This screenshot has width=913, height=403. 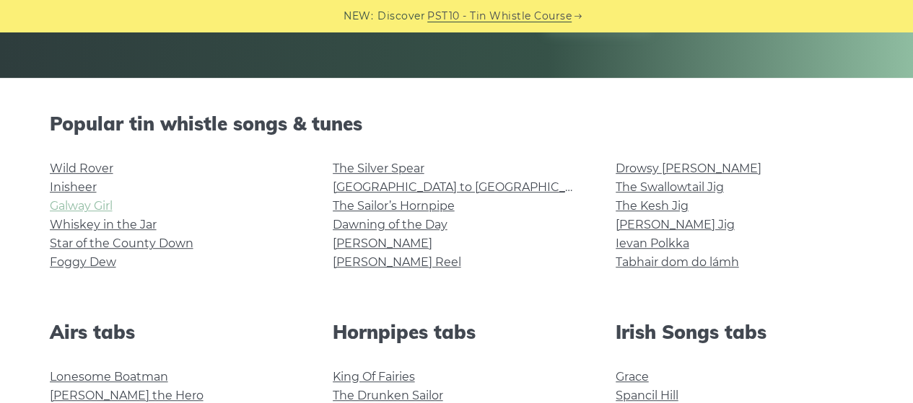 I want to click on h2: Irish Songs tabs, so click(x=740, y=332).